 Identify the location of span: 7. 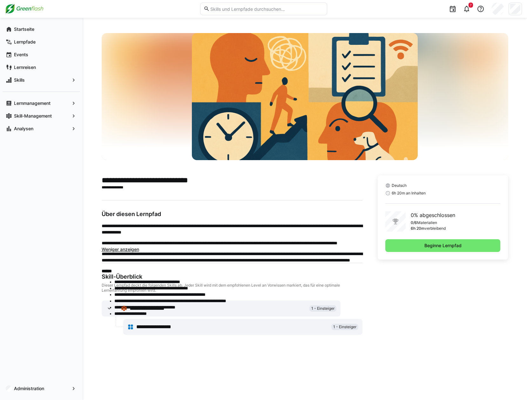
(471, 5).